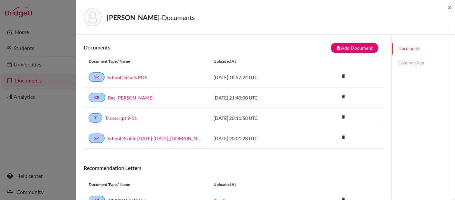 The width and height of the screenshot is (455, 200). I want to click on button: Close, so click(450, 7).